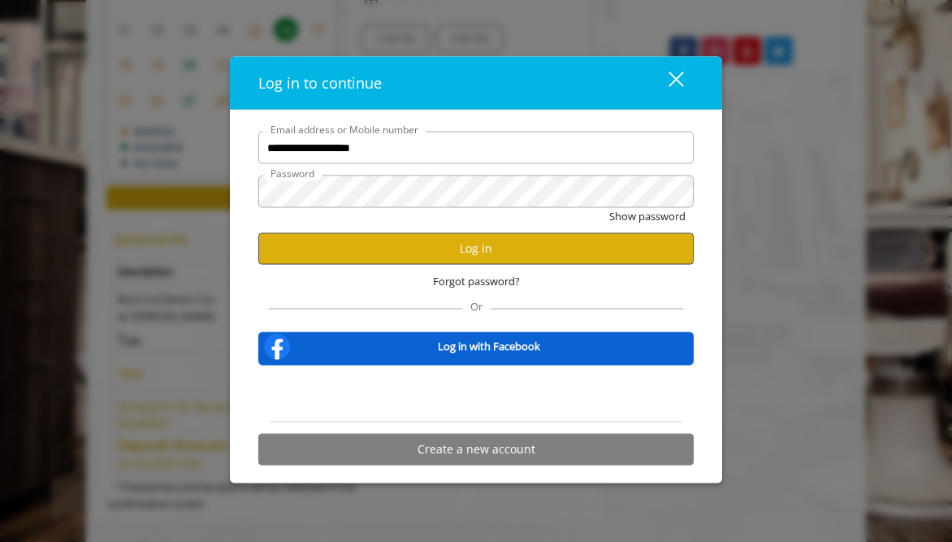 This screenshot has height=542, width=952. I want to click on button: close dialog, so click(666, 82).